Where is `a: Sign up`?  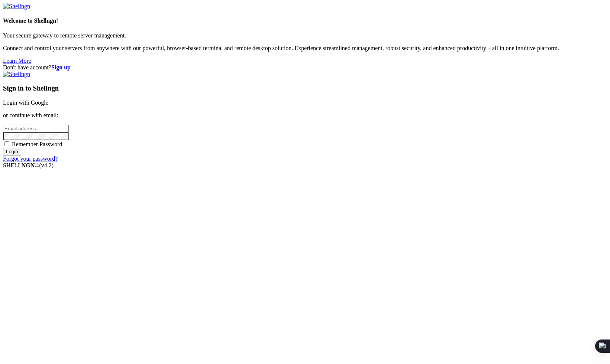
a: Sign up is located at coordinates (61, 67).